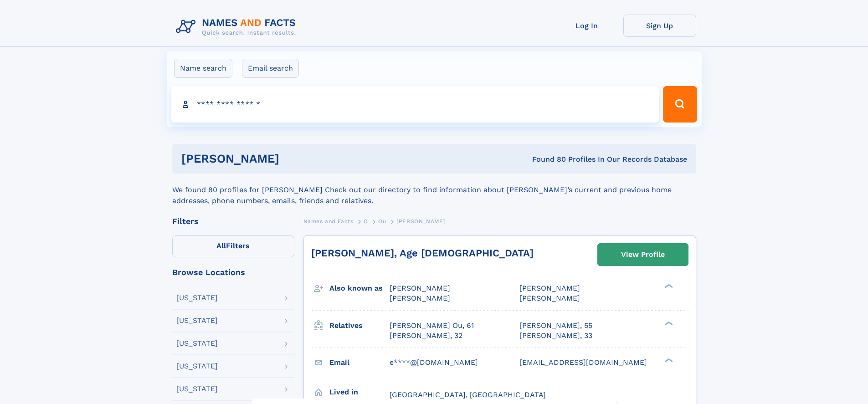 The image size is (868, 404). I want to click on label: Filters, so click(233, 246).